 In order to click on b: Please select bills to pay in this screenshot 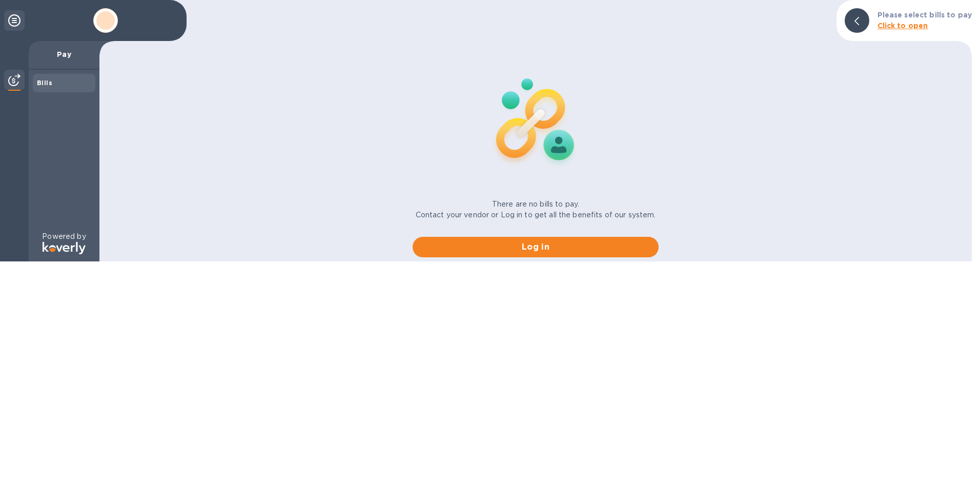, I will do `click(925, 15)`.